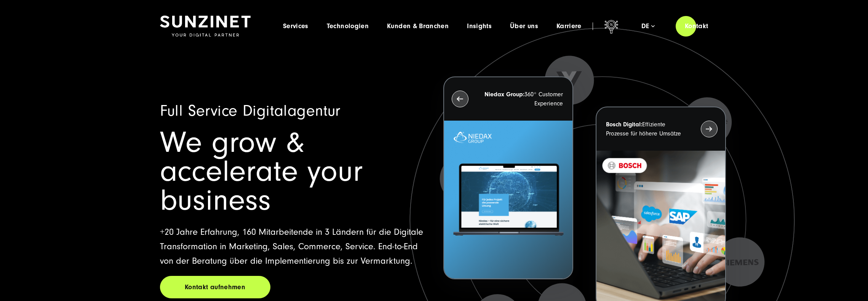 Image resolution: width=868 pixels, height=301 pixels. What do you see at coordinates (296, 26) in the screenshot?
I see `span: Services` at bounding box center [296, 26].